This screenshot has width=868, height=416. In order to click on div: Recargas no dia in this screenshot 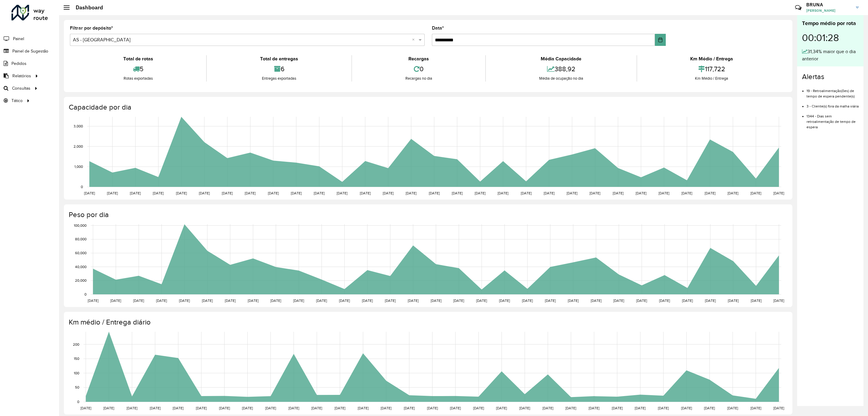, I will do `click(419, 78)`.